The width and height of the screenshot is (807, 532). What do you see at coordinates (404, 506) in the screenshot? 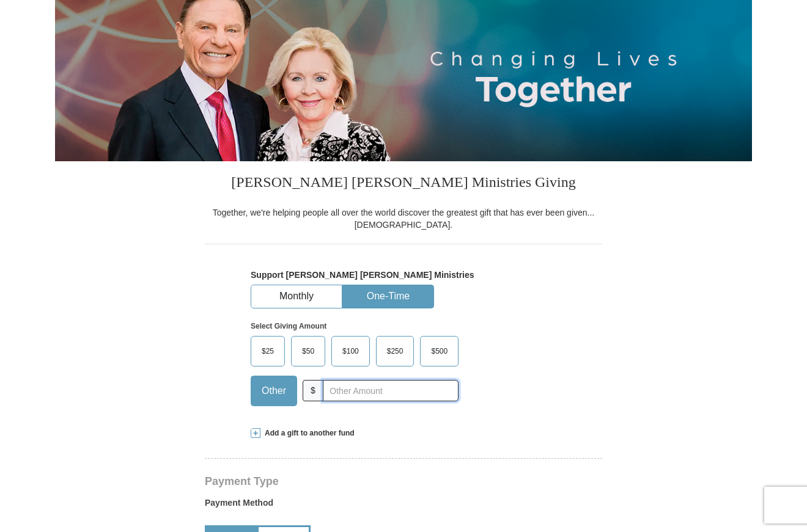
I see `label: Payment Method` at bounding box center [404, 506].